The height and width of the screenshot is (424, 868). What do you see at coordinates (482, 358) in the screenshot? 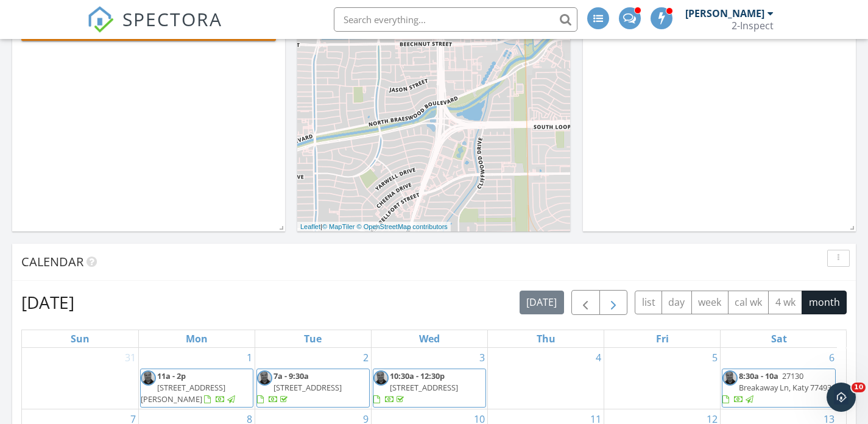
I see `a: Go to September 3, 2025` at bounding box center [482, 358].